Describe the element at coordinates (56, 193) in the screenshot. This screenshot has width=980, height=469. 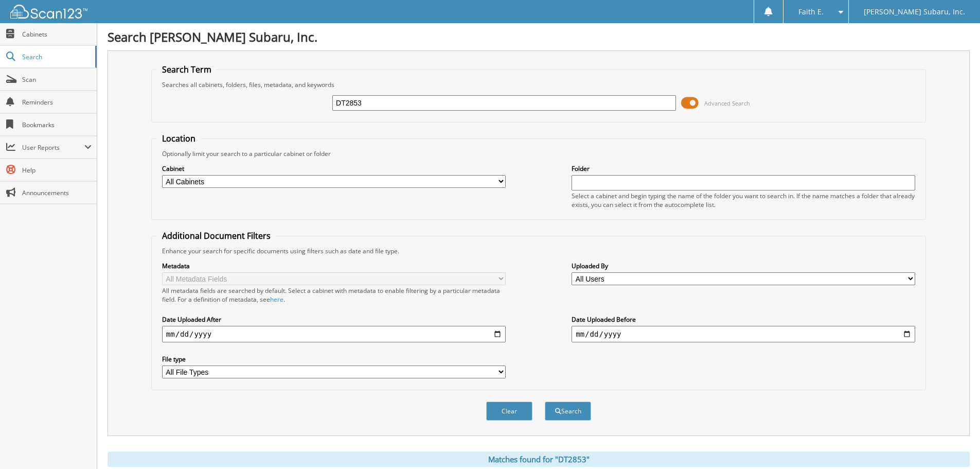
I see `span: Announcements` at that location.